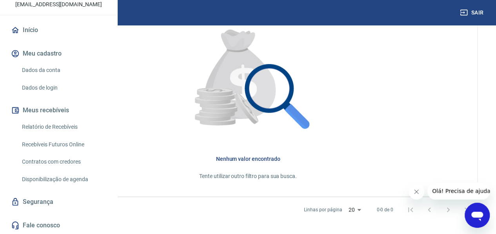 The height and width of the screenshot is (234, 496). I want to click on button: Meu cadastro, so click(58, 54).